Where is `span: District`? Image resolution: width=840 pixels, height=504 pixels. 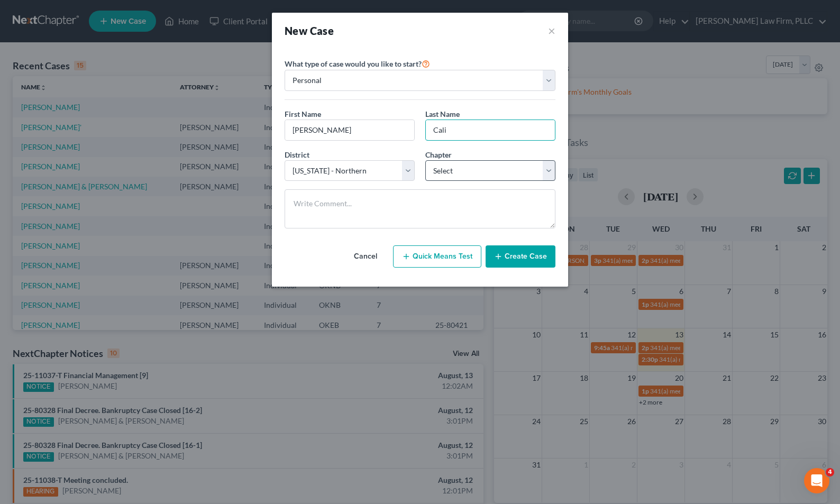
span: District is located at coordinates (297, 155).